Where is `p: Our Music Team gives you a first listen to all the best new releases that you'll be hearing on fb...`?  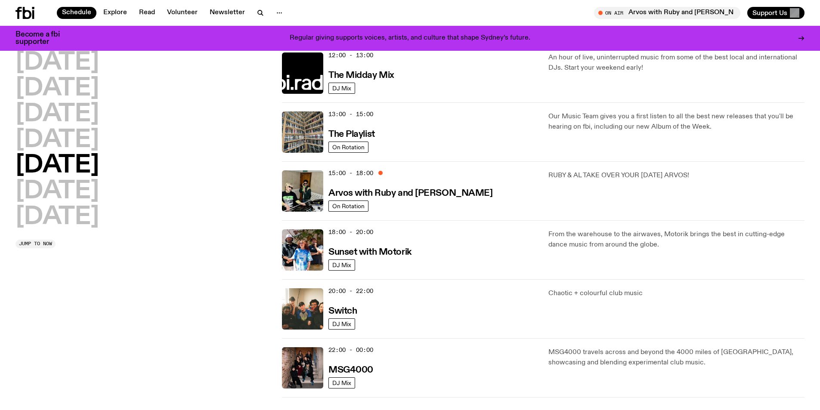 p: Our Music Team gives you a first listen to all the best new releases that you'll be hearing on fb... is located at coordinates (676, 122).